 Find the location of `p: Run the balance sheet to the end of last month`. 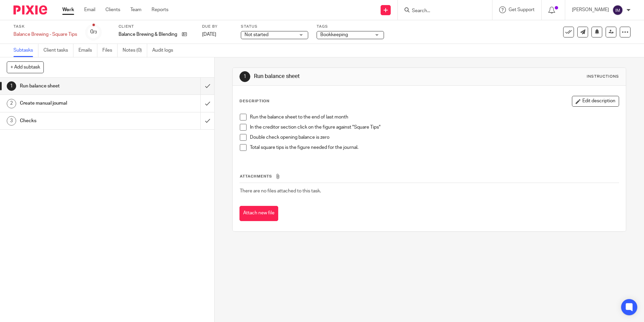

p: Run the balance sheet to the end of last month is located at coordinates (434, 117).